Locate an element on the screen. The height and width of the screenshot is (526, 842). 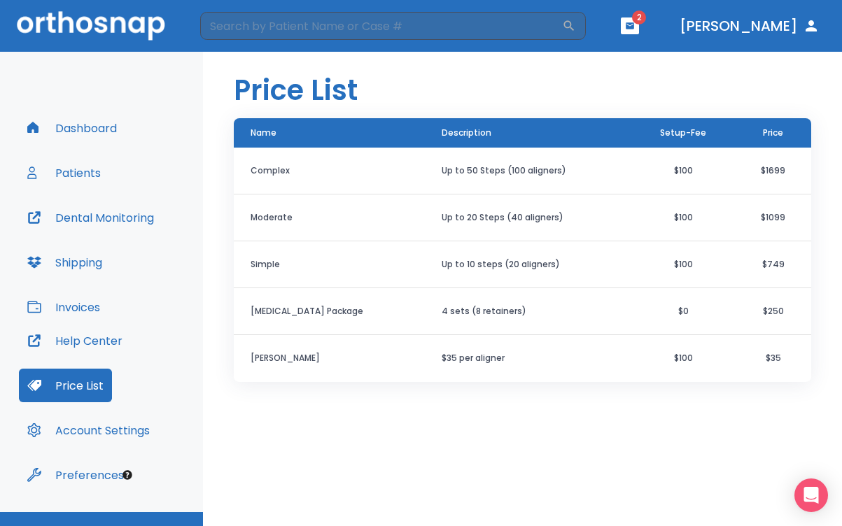
a: Shipping is located at coordinates (64, 262).